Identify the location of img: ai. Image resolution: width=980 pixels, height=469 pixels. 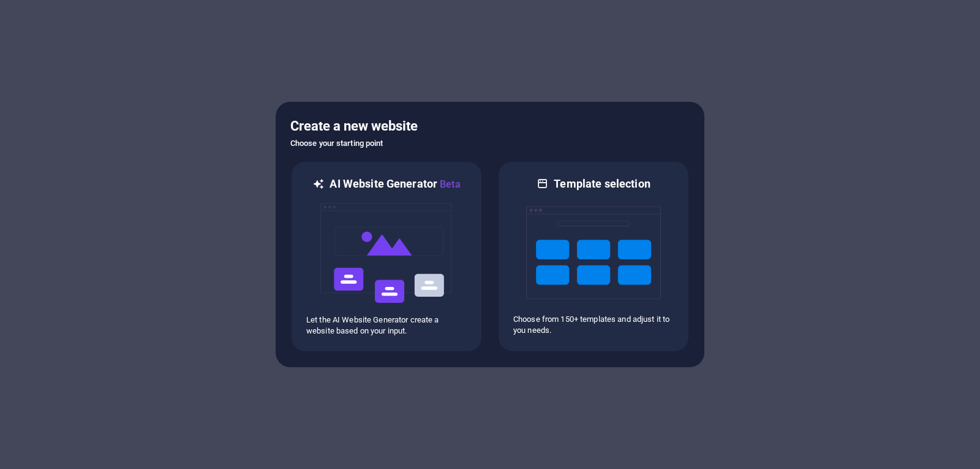
(387, 253).